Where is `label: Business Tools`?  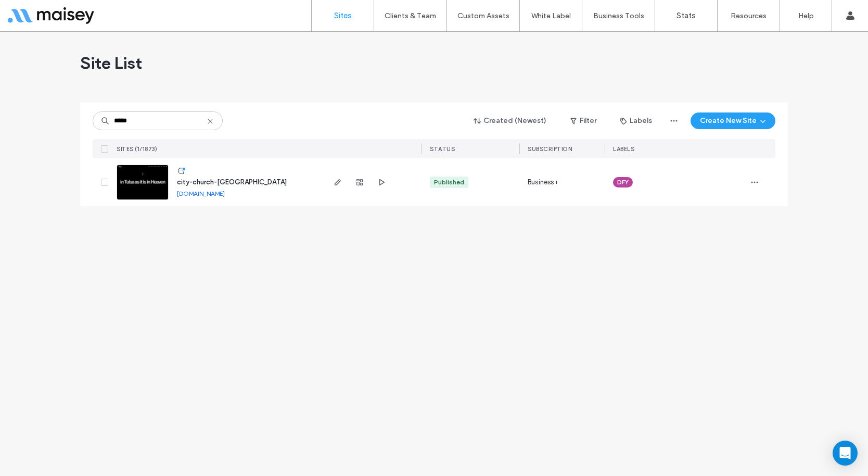 label: Business Tools is located at coordinates (619, 16).